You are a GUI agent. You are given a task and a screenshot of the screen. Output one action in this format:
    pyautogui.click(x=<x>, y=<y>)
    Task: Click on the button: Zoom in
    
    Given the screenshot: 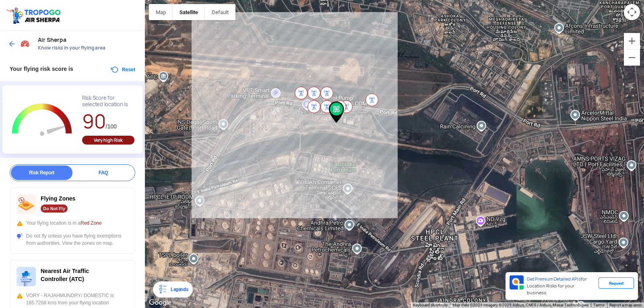 What is the action you would take?
    pyautogui.click(x=632, y=41)
    